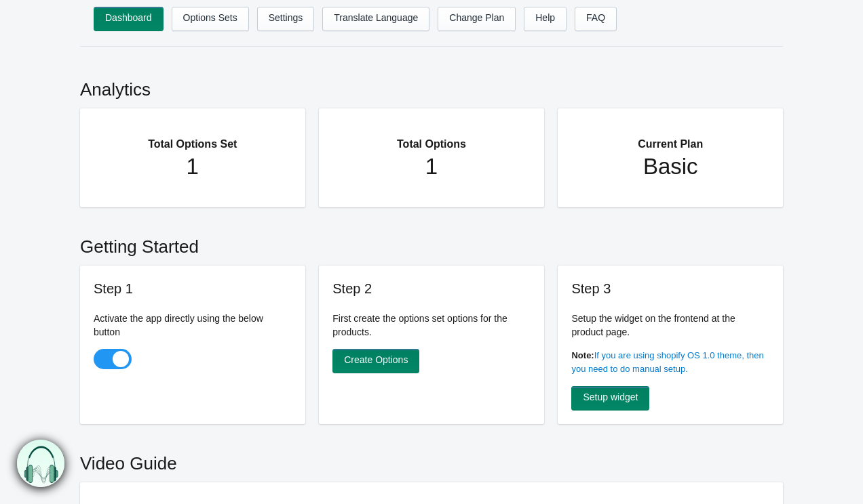  Describe the element at coordinates (431, 289) in the screenshot. I see `h3: Step 2` at that location.